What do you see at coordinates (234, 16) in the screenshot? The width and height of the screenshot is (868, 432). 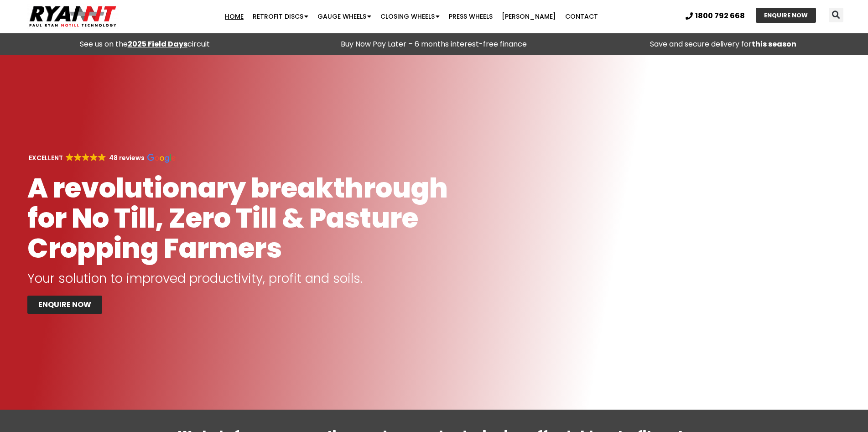 I see `a: Home` at bounding box center [234, 16].